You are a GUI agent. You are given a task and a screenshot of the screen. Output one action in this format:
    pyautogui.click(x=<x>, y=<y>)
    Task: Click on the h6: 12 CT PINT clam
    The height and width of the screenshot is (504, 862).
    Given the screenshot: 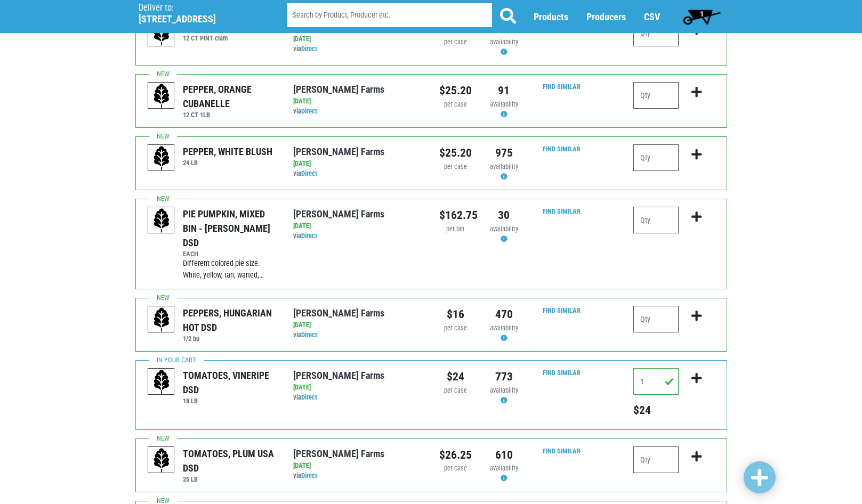 What is the action you would take?
    pyautogui.click(x=221, y=38)
    